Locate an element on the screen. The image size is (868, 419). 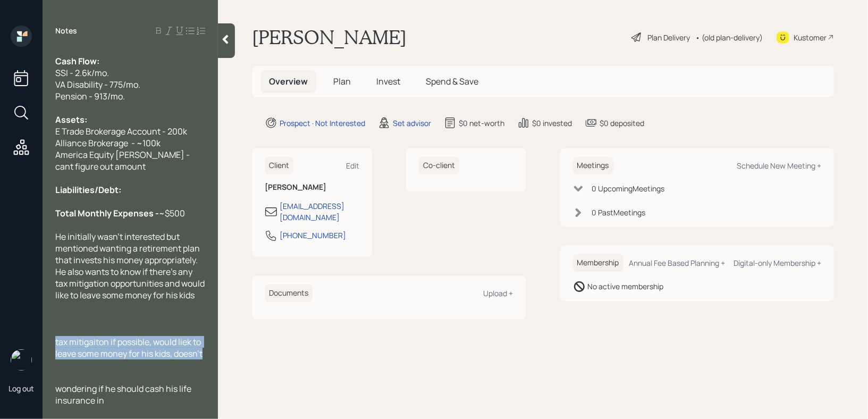
div: $0 net-worth is located at coordinates (482, 122).